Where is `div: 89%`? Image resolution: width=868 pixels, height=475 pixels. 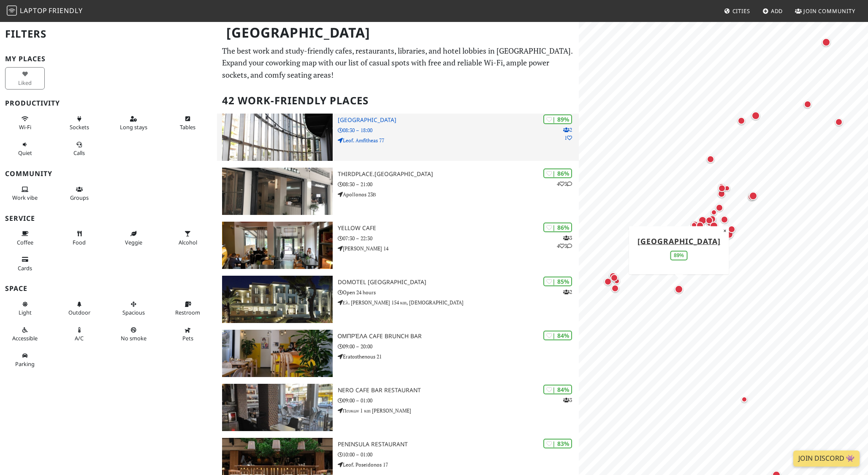 div: 89% is located at coordinates (679, 255).